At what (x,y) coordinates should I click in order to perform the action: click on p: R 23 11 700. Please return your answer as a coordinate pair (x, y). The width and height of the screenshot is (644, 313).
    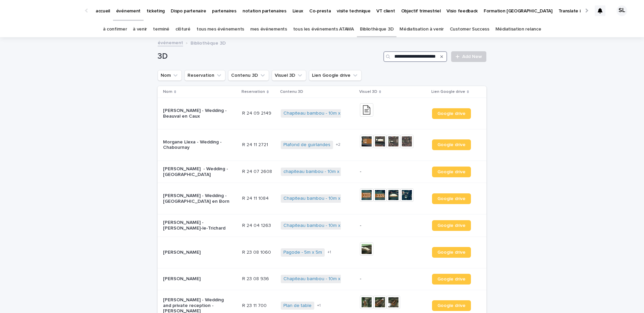
    Looking at the image, I should click on (255, 305).